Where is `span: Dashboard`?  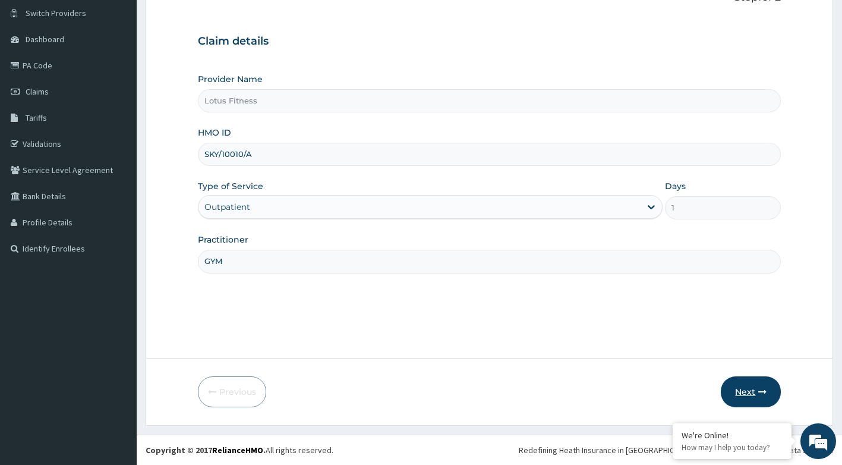
span: Dashboard is located at coordinates (45, 39).